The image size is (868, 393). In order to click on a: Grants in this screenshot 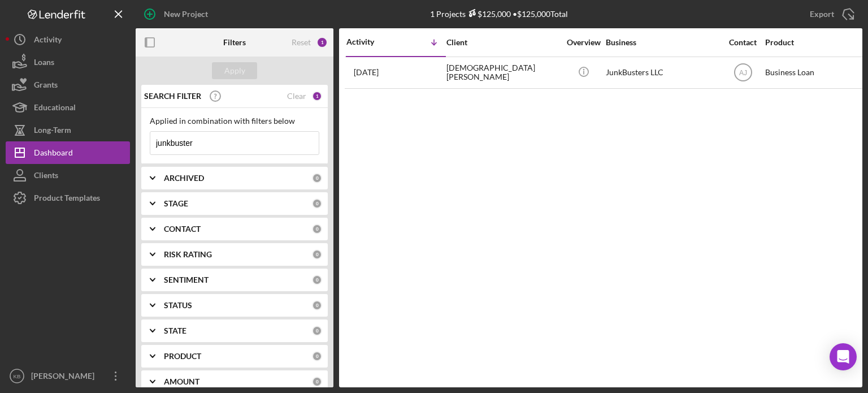, I will do `click(68, 85)`.